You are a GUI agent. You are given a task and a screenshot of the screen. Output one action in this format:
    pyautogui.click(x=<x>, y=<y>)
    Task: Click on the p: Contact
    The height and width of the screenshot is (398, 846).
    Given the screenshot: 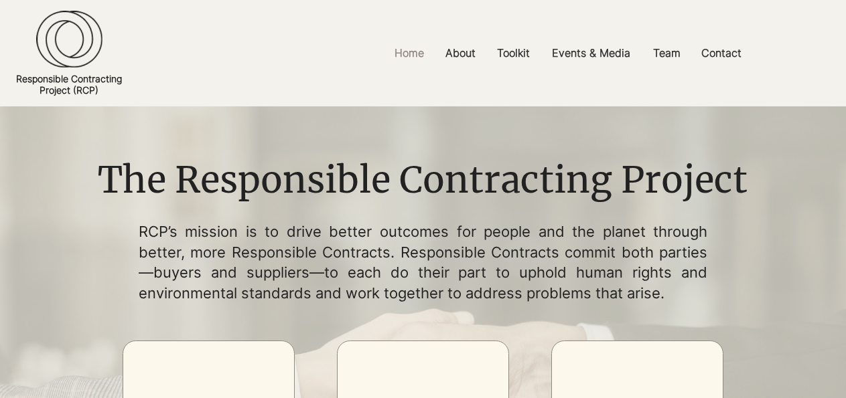 What is the action you would take?
    pyautogui.click(x=721, y=53)
    